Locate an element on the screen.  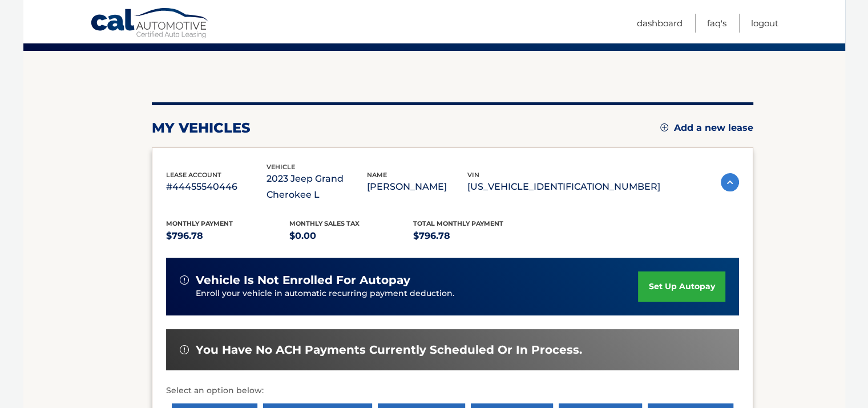
a: FAQ's is located at coordinates (717, 23).